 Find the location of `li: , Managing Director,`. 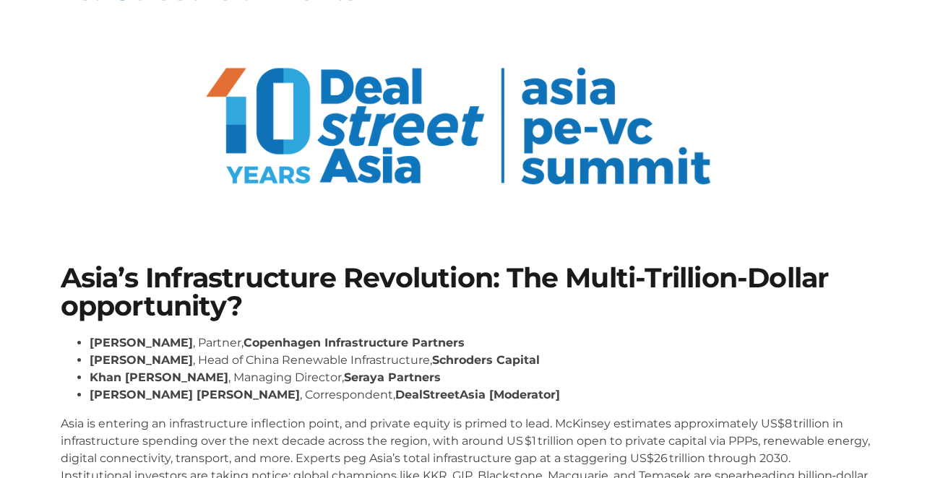

li: , Managing Director, is located at coordinates (480, 378).